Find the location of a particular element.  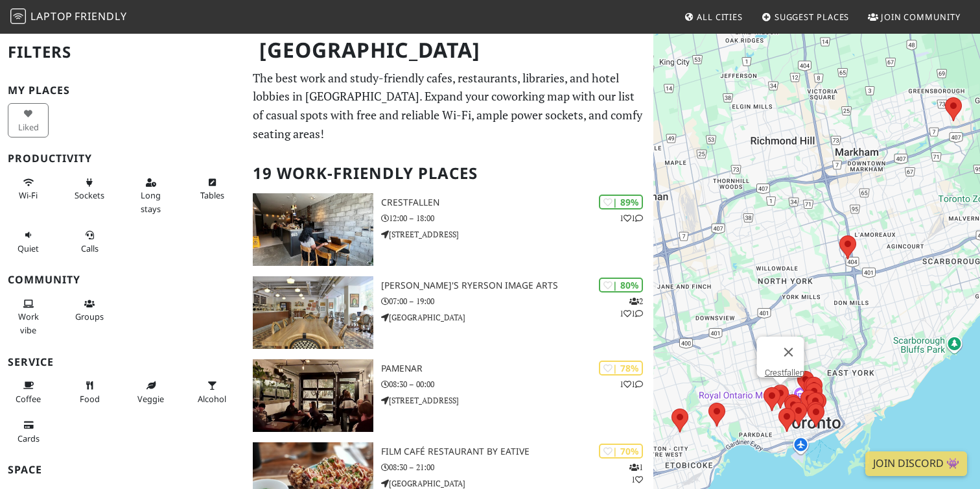

button: Long stays is located at coordinates (151, 195).